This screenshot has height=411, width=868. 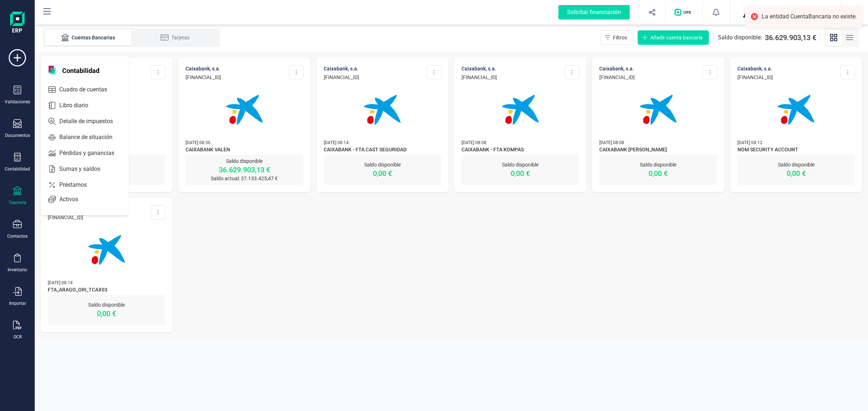 I want to click on p: 36.629.903,13 €, so click(x=244, y=170).